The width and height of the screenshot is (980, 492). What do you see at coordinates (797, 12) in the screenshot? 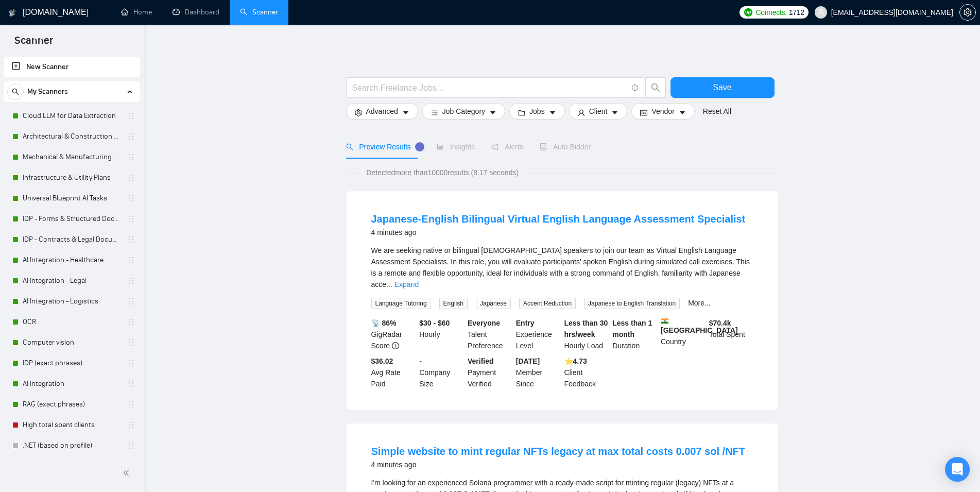
I see `span: 1712` at bounding box center [797, 12].